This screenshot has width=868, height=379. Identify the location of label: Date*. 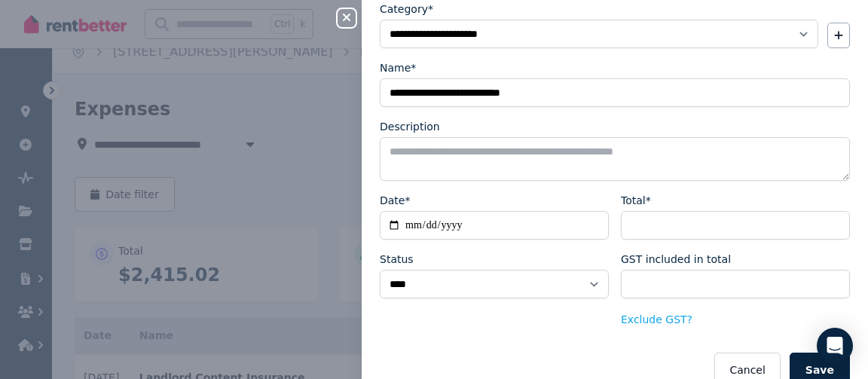
(395, 200).